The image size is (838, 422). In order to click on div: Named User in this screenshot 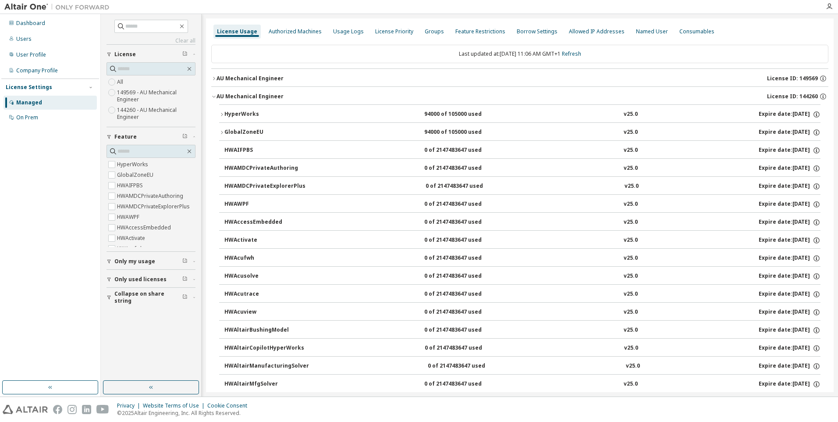, I will do `click(652, 32)`.